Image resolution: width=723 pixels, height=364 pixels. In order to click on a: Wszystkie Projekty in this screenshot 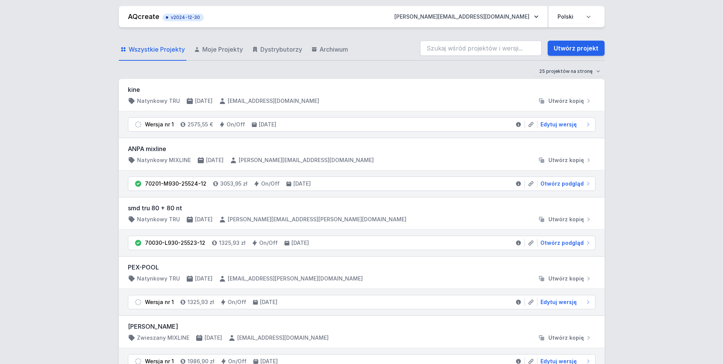, I will do `click(152, 50)`.